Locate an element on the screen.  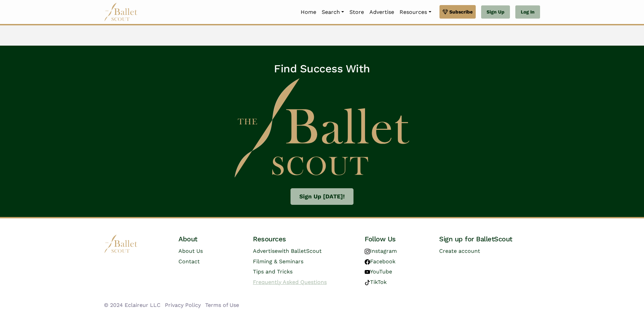
a: Filming & Seminars is located at coordinates (278, 261).